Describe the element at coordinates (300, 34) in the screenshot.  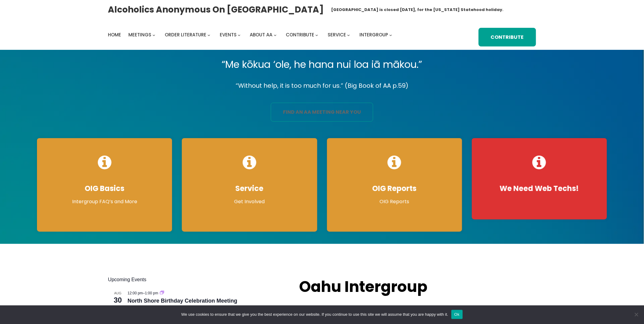
I see `span: Contribute` at that location.